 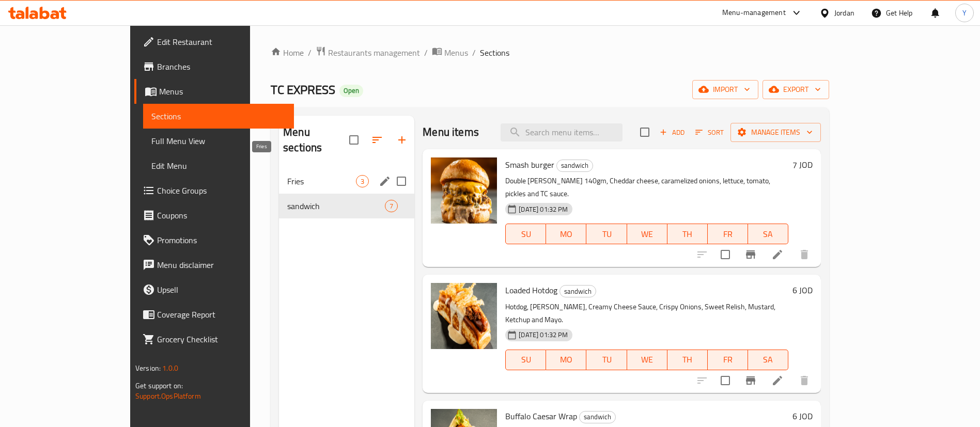 What do you see at coordinates (562, 132) in the screenshot?
I see `input: search` at bounding box center [562, 132].